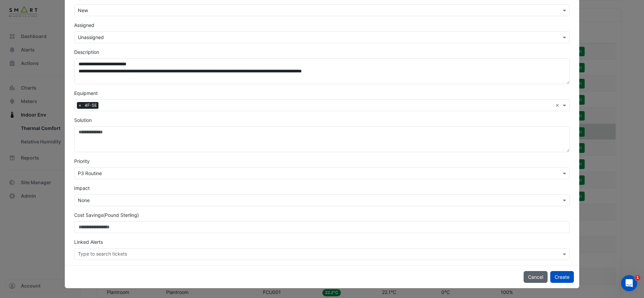 The width and height of the screenshot is (644, 298). Describe the element at coordinates (102, 254) in the screenshot. I see `div: Type to search tickets` at that location.